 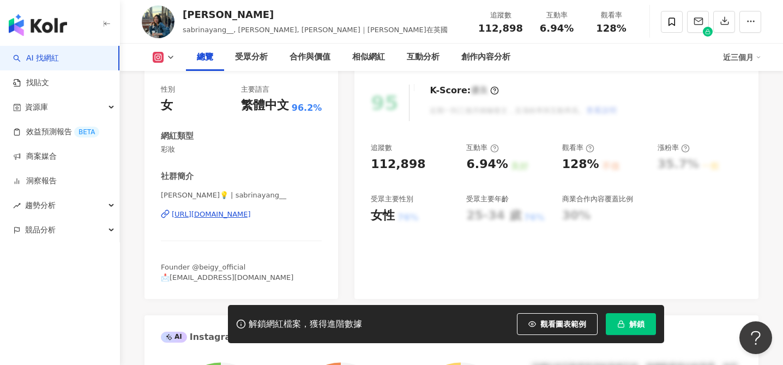 I want to click on div: 解鎖網紅檔案，獲得進階數據, so click(x=305, y=324).